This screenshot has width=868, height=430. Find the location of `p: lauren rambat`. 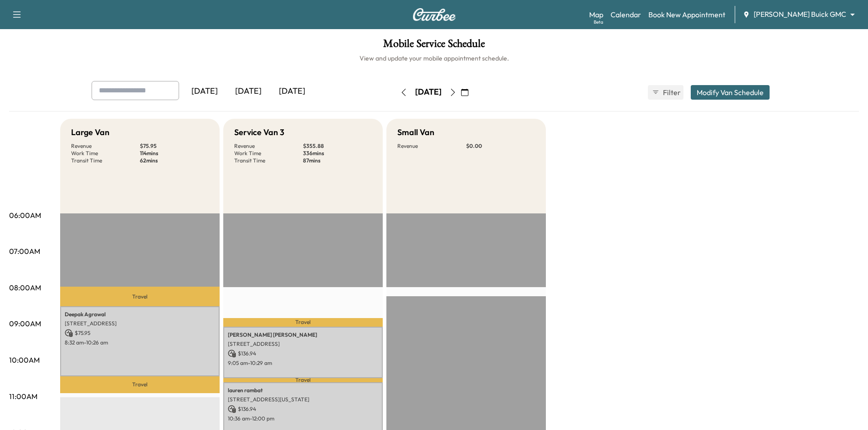

p: lauren rambat is located at coordinates (303, 390).